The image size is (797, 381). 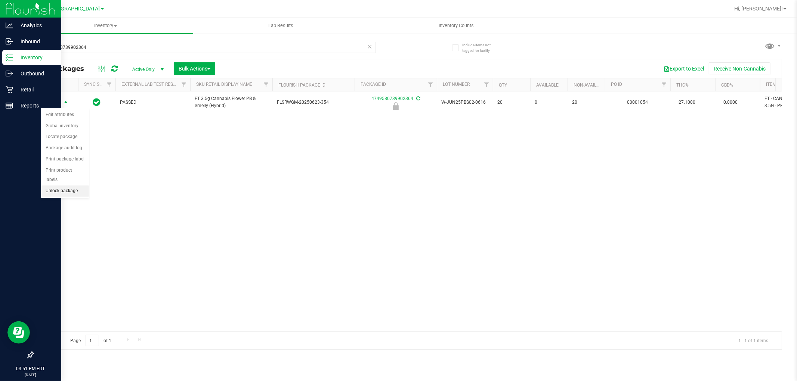 I want to click on span: select, so click(x=66, y=103).